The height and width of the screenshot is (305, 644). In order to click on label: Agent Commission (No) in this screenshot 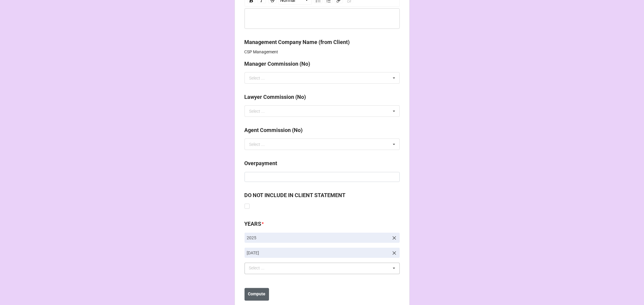, I will do `click(274, 130)`.